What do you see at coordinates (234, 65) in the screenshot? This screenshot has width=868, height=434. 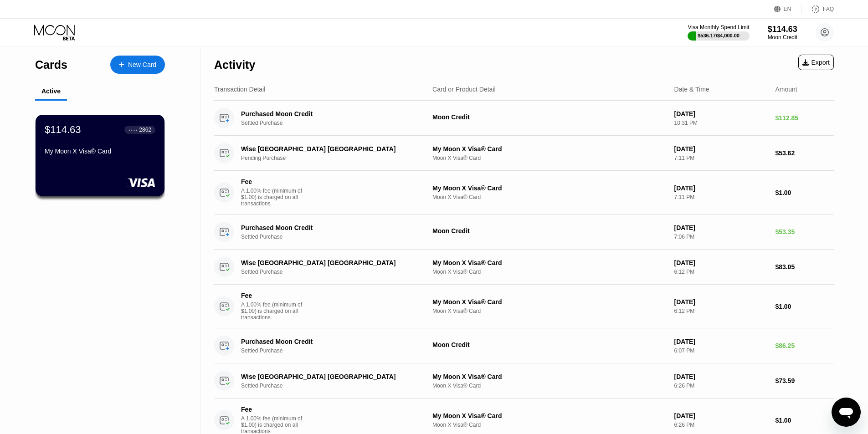 I see `div: Activity` at bounding box center [234, 65].